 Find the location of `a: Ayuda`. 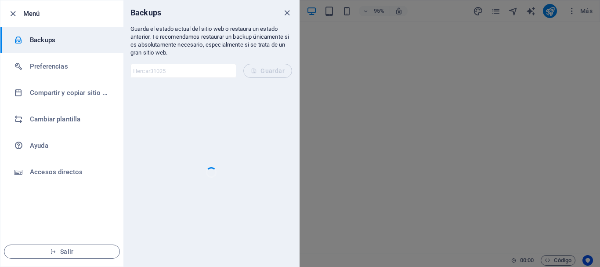

a: Ayuda is located at coordinates (62, 145).